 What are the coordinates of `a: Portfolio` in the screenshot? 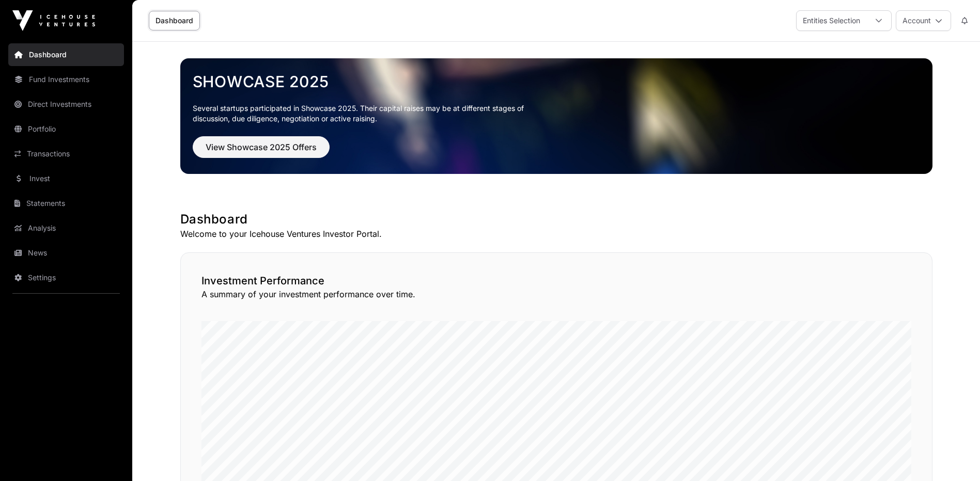 It's located at (66, 129).